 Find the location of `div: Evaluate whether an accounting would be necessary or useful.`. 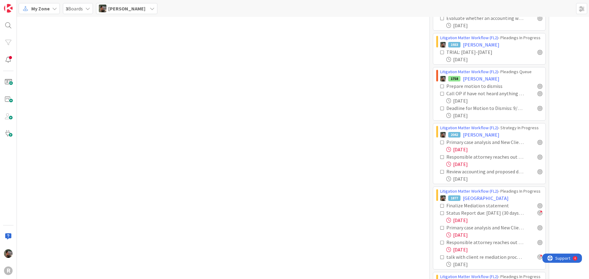

div: Evaluate whether an accounting would be necessary or useful. is located at coordinates (485, 18).